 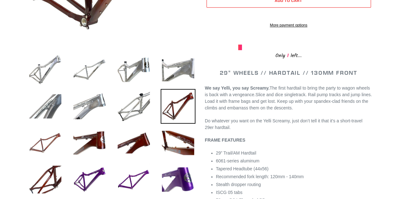 I want to click on span: The first hardtail to bring the party to wagon wheels is back with a vengeance., so click(x=287, y=91).